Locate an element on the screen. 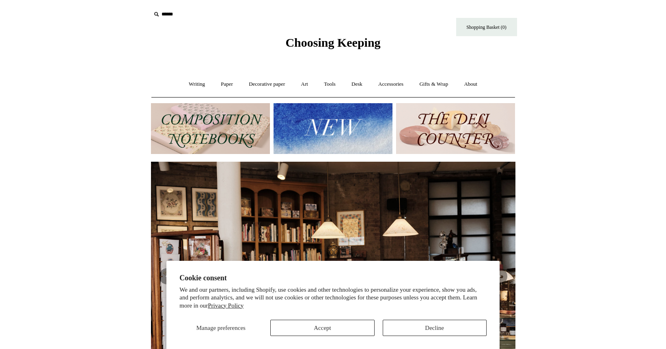 The width and height of the screenshot is (666, 349). a: Decorative paper is located at coordinates (267, 84).